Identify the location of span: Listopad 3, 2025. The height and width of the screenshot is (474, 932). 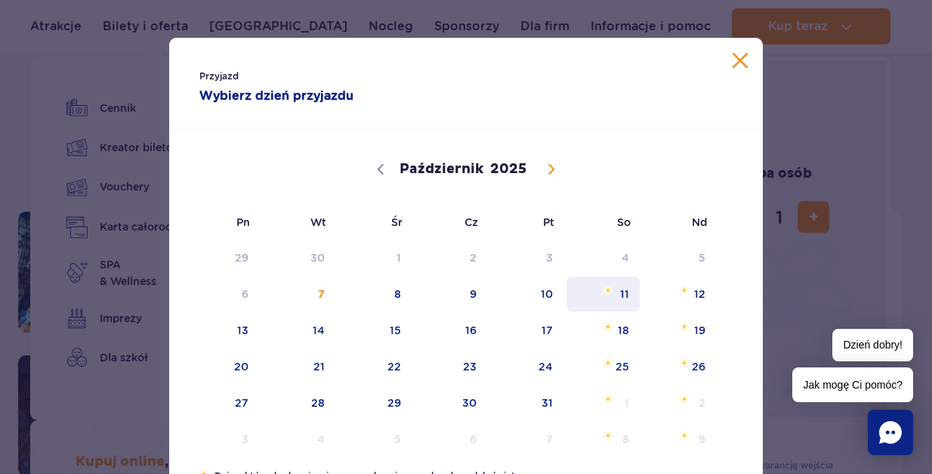
(222, 439).